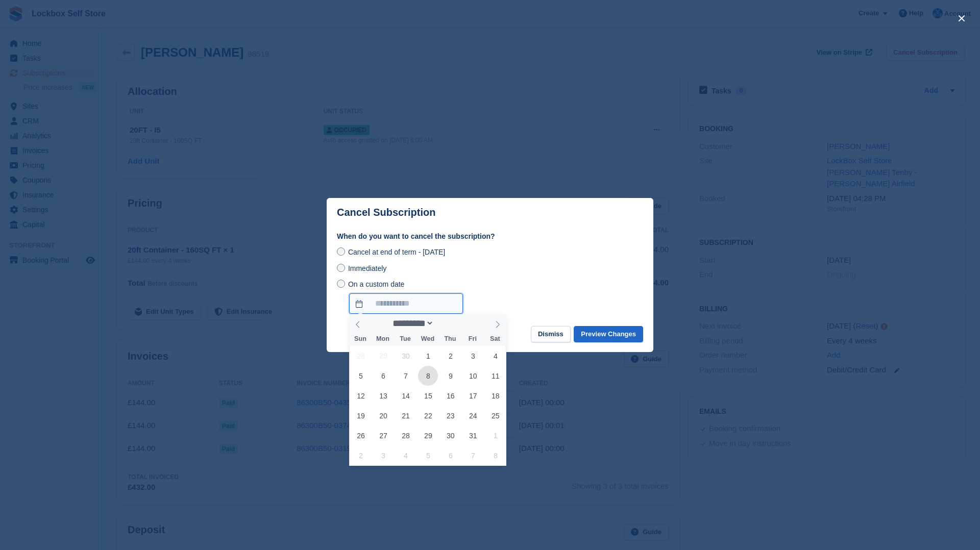 This screenshot has height=550, width=980. Describe the element at coordinates (405, 395) in the screenshot. I see `span: October 14, 2025` at that location.